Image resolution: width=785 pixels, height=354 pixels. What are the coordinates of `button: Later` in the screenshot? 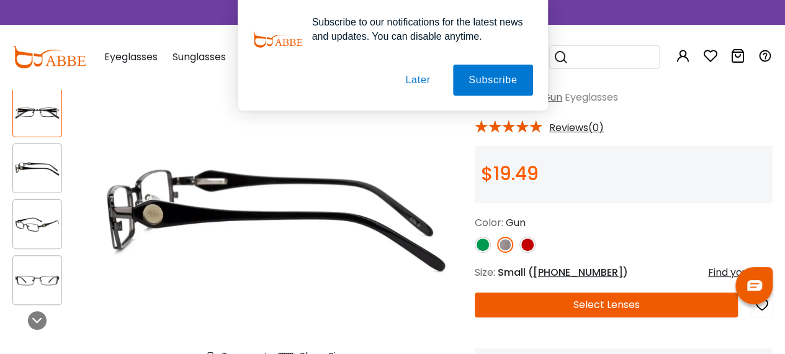 It's located at (418, 80).